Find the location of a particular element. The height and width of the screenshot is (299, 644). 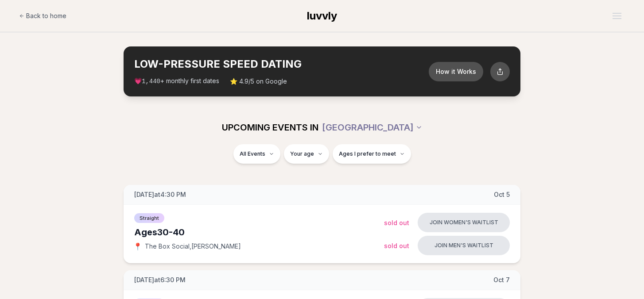

a: Back to home is located at coordinates (43, 16).